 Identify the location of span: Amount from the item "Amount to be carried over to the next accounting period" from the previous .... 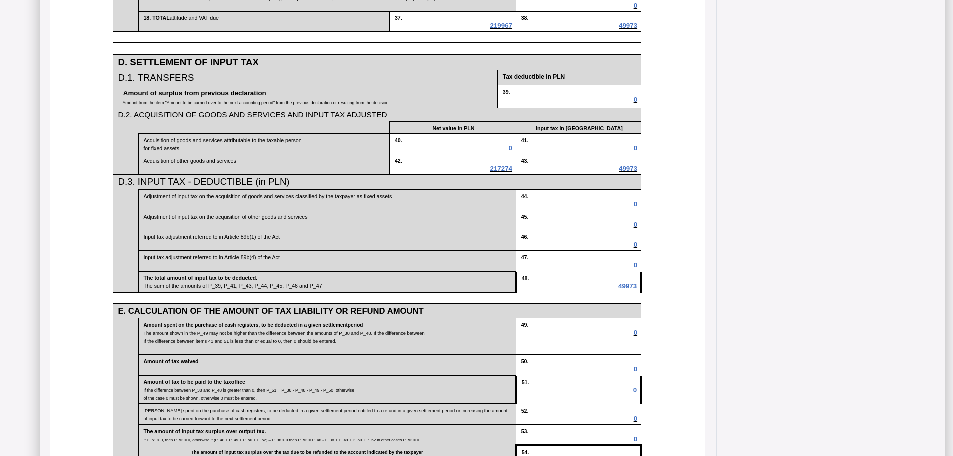
(253, 103).